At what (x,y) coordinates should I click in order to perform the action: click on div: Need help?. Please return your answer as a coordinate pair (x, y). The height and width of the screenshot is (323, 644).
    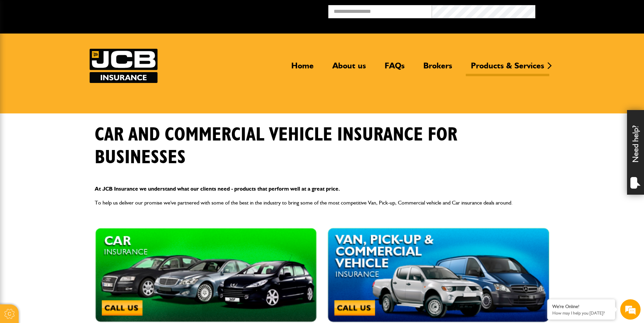
    Looking at the image, I should click on (635, 153).